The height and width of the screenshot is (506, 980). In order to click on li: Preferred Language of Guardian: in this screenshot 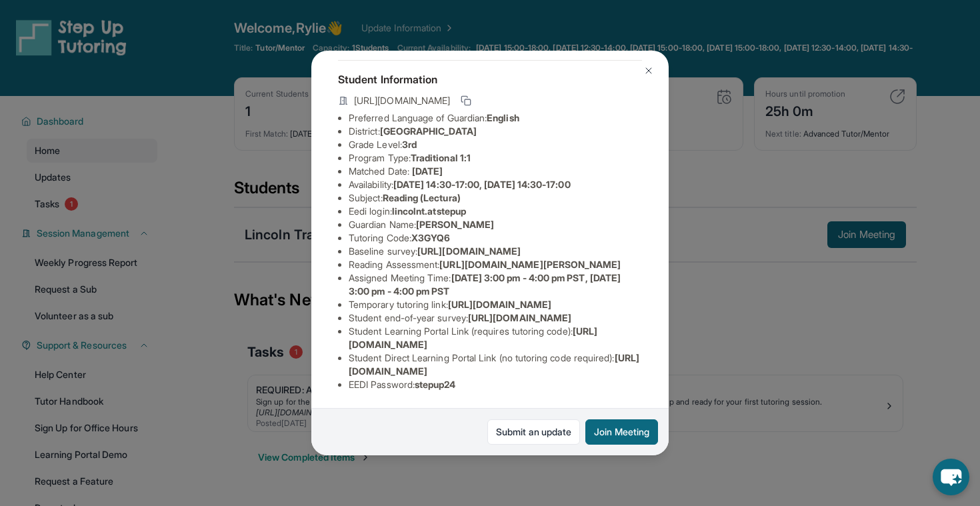, I will do `click(496, 118)`.